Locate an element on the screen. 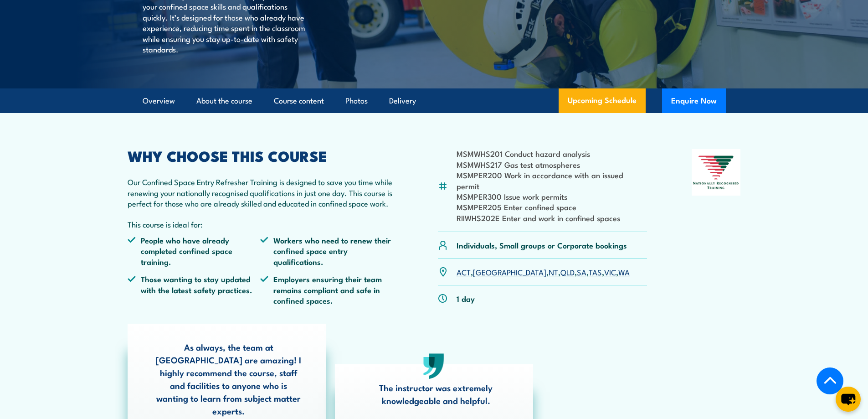  a: WA is located at coordinates (624, 272).